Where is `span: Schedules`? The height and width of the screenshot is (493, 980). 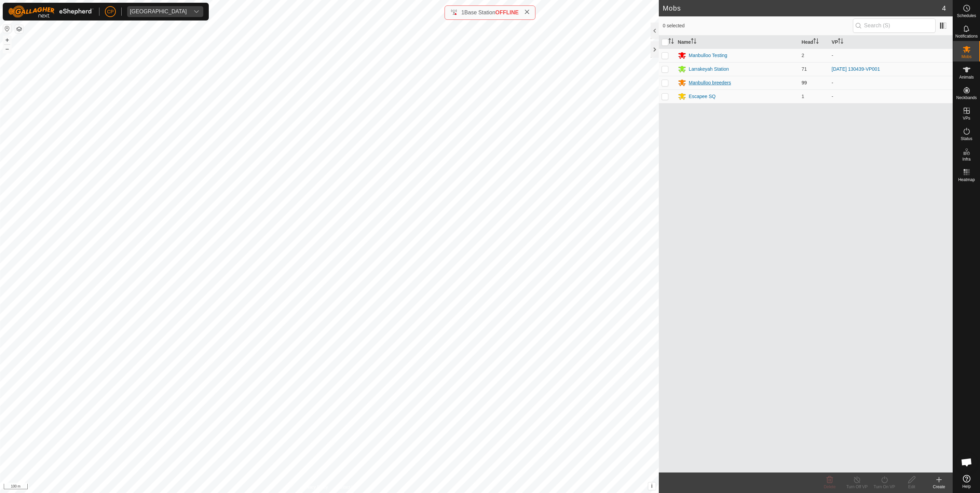
span: Schedules is located at coordinates (966, 16).